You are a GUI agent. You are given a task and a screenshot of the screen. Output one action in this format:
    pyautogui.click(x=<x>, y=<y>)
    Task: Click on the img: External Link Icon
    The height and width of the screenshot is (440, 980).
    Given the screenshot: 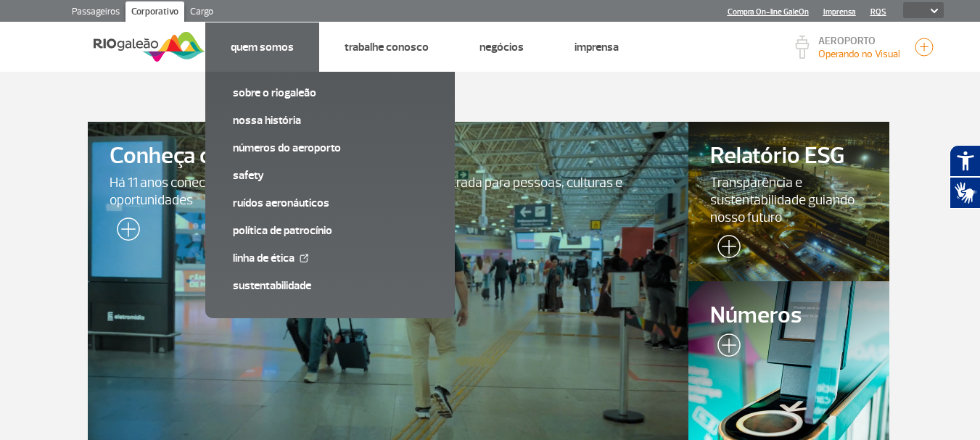 What is the action you would take?
    pyautogui.click(x=304, y=259)
    